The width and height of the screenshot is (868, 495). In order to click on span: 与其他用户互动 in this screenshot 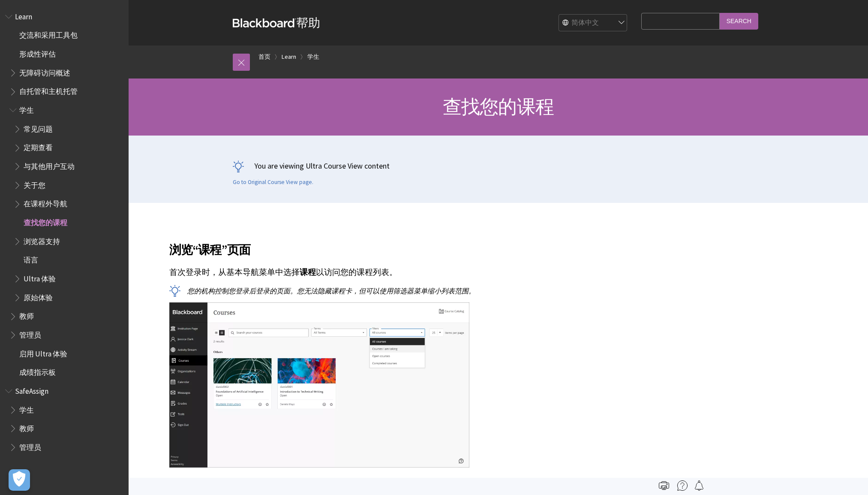, I will do `click(49, 165)`.